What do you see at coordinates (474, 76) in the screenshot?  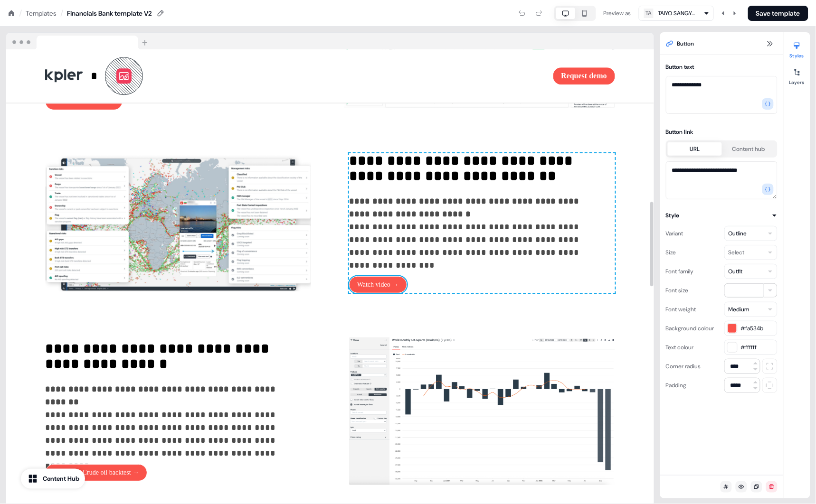 I see `div: Request demo` at bounding box center [474, 76].